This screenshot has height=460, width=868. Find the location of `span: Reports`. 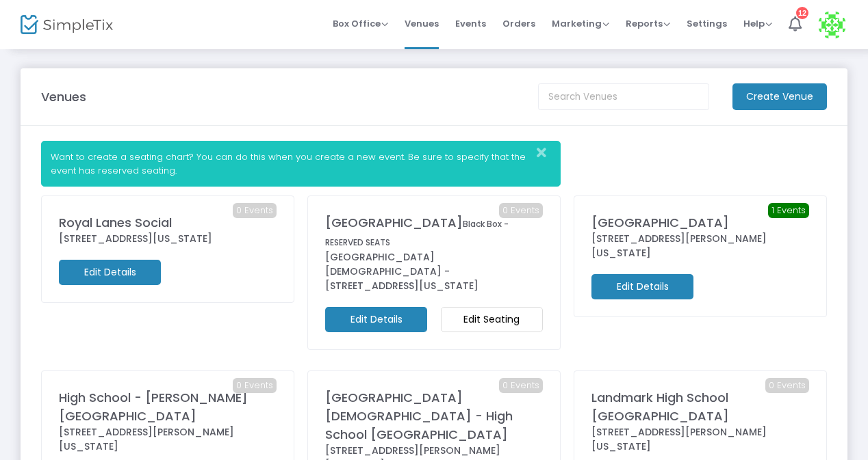

span: Reports is located at coordinates (648, 23).